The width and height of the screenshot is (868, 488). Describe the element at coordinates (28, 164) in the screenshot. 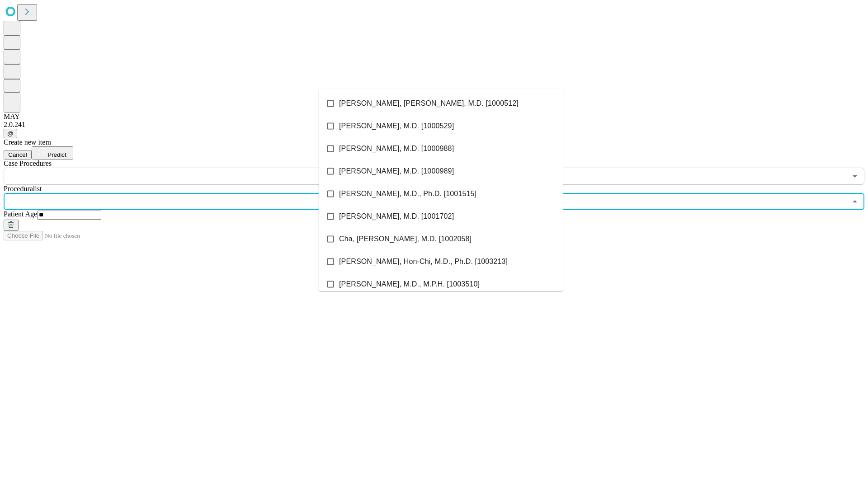

I see `span: Scheduled Procedure` at that location.